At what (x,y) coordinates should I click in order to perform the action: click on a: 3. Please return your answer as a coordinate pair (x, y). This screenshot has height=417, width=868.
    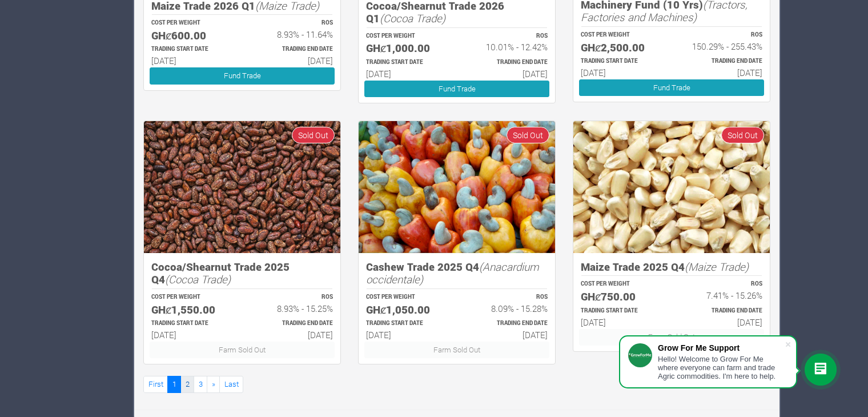
    Looking at the image, I should click on (200, 384).